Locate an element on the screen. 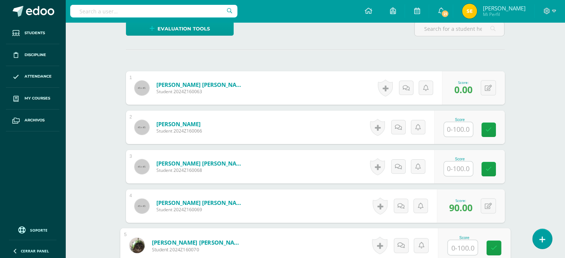 This screenshot has height=258, width=565. span: Student 2024Z160070 is located at coordinates (197, 250).